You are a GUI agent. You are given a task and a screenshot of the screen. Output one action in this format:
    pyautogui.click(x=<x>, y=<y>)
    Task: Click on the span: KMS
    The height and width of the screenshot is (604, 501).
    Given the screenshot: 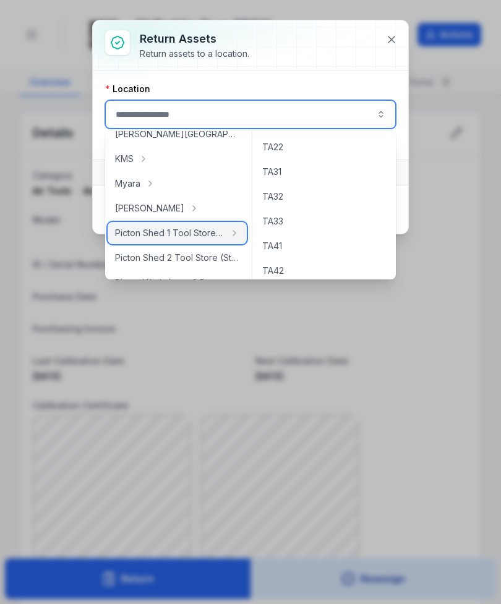 What is the action you would take?
    pyautogui.click(x=124, y=159)
    